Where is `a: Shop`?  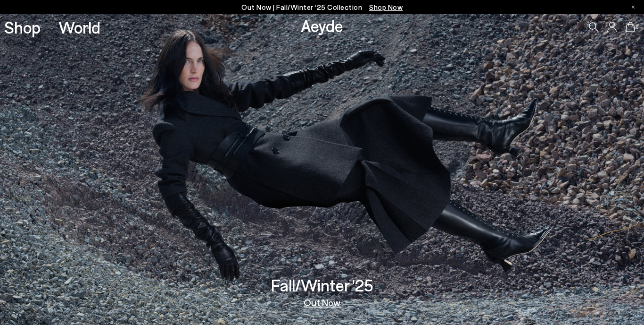 a: Shop is located at coordinates (22, 27).